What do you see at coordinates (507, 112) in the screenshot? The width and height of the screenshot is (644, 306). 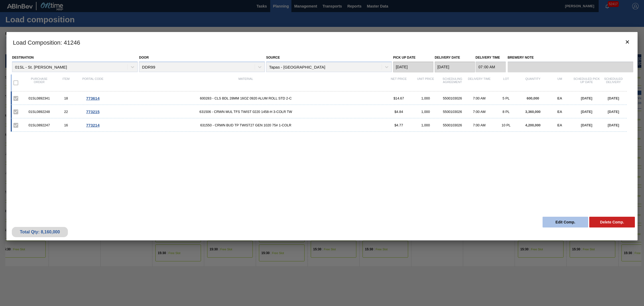 I see `div: 8 PL` at bounding box center [507, 112].